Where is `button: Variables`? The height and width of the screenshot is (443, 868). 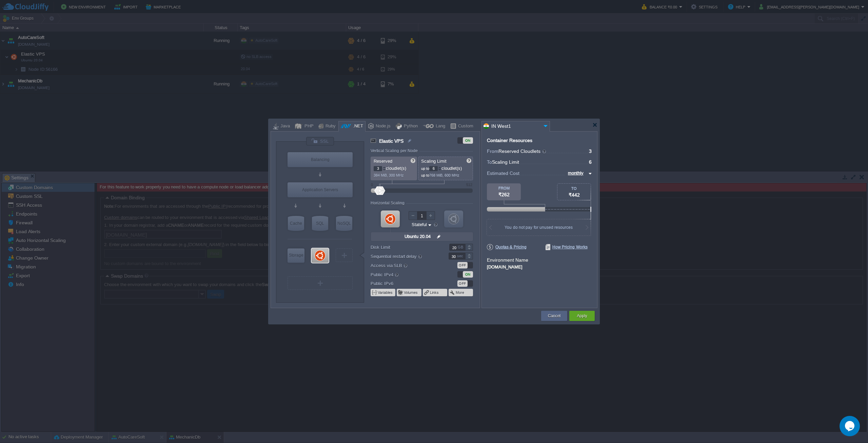
button: Variables is located at coordinates (385, 292).